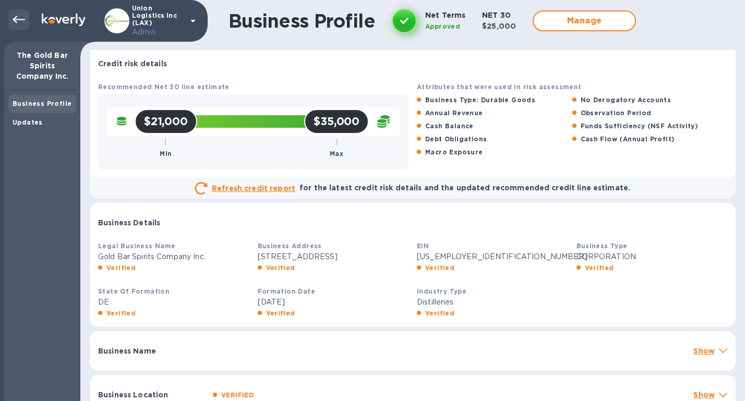 The width and height of the screenshot is (745, 401). Describe the element at coordinates (174, 302) in the screenshot. I see `p: DE` at that location.